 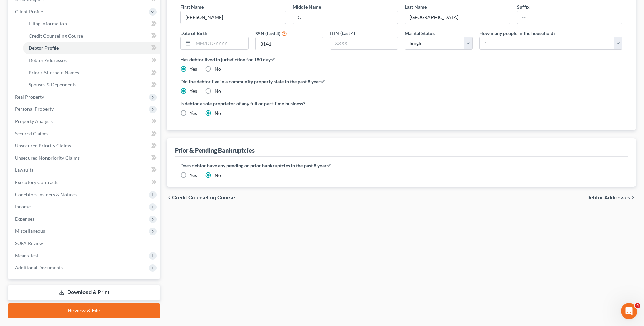 I want to click on label: Date of Birth, so click(x=194, y=33).